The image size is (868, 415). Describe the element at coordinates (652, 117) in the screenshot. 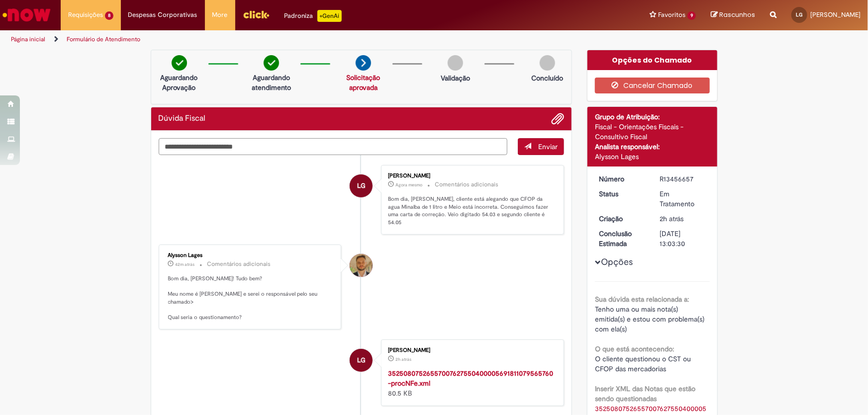

I see `div: Grupo de Atribuição:` at that location.